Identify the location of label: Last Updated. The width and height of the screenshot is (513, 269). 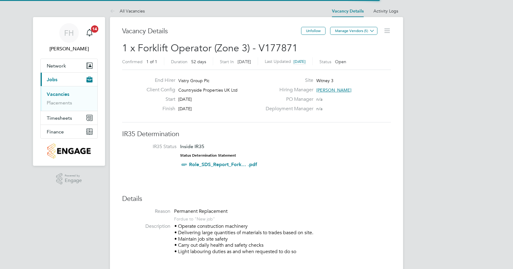
(278, 61).